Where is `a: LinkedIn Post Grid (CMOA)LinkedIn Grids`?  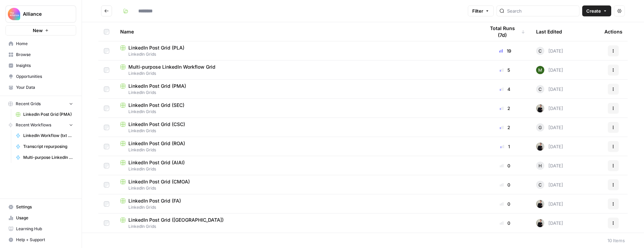 a: LinkedIn Post Grid (CMOA)LinkedIn Grids is located at coordinates (297, 185).